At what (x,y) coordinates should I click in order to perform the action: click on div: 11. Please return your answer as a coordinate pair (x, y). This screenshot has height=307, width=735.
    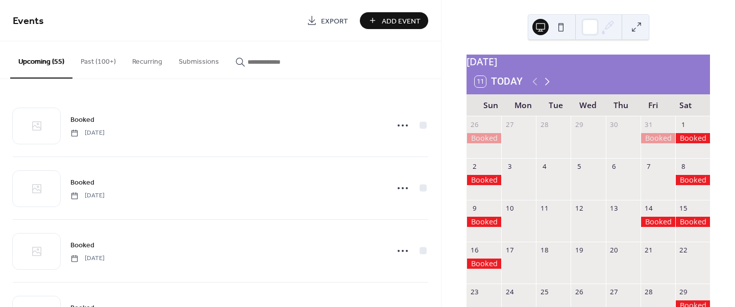
    Looking at the image, I should click on (544, 208).